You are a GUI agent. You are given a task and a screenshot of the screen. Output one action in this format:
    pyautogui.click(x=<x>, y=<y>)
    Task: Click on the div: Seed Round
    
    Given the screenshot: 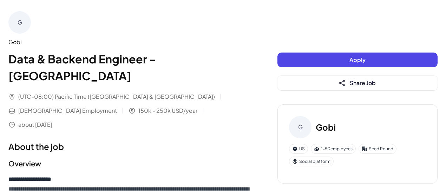 What is the action you would take?
    pyautogui.click(x=378, y=149)
    